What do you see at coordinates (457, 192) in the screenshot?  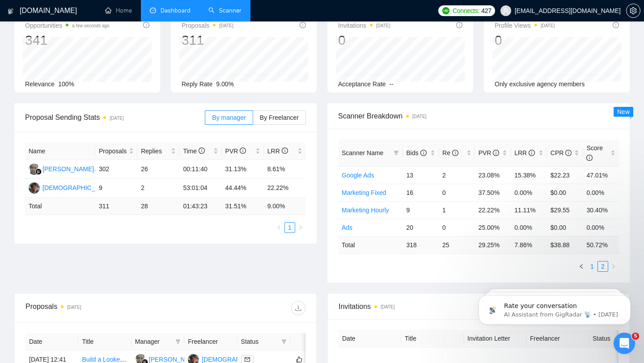 I see `td: 0` at bounding box center [457, 192].